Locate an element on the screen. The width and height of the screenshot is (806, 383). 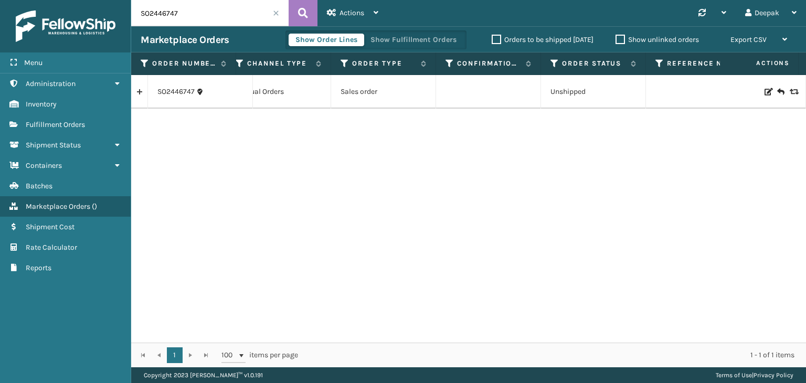
span: Containers is located at coordinates (44, 165).